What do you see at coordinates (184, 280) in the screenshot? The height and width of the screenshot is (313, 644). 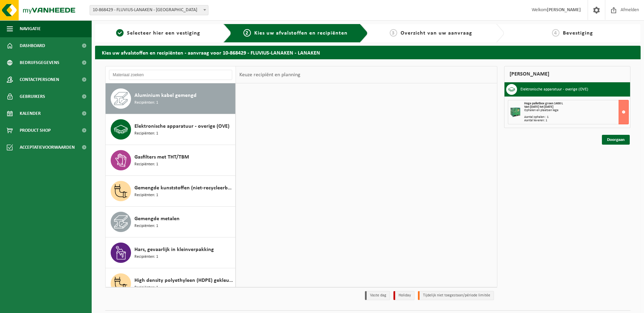 I see `span: High density polyethyleen (HDPE) gekleurd` at bounding box center [184, 280].